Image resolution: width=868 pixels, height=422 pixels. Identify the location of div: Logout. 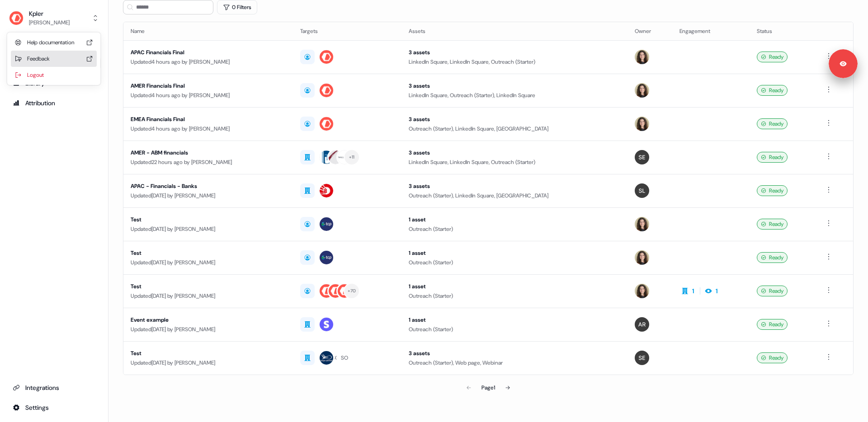
(54, 75).